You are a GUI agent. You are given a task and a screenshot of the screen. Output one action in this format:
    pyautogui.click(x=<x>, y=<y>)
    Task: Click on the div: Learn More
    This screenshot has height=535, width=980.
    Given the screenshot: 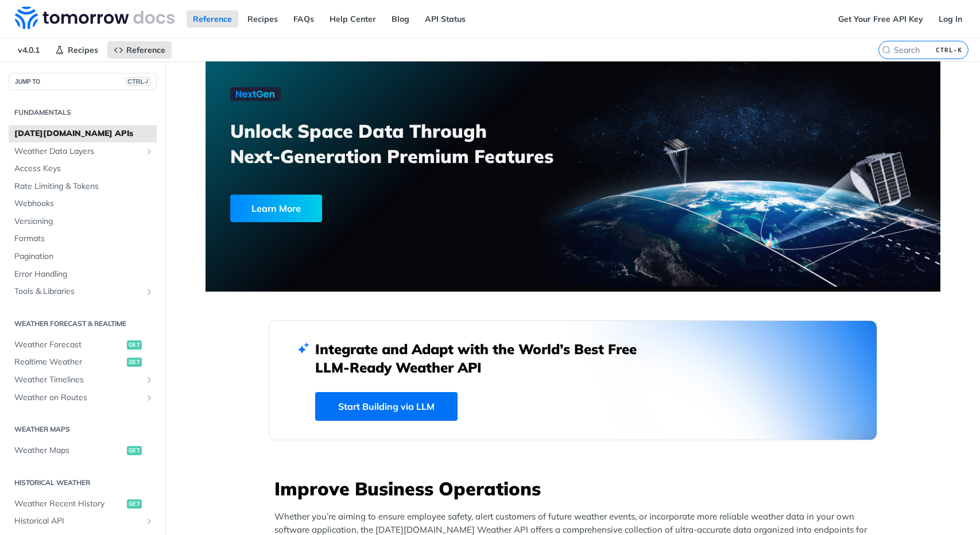 What is the action you would take?
    pyautogui.click(x=276, y=209)
    